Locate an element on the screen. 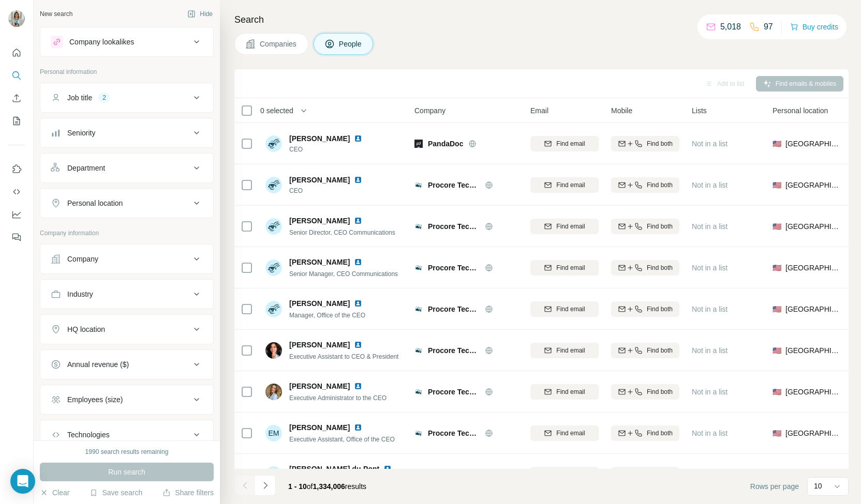 This screenshot has width=861, height=504. span: Personal location is located at coordinates (800, 111).